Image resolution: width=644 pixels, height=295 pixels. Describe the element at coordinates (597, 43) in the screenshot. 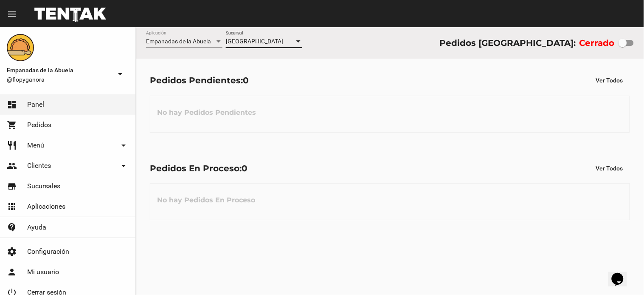

I see `label: Cerrado` at that location.